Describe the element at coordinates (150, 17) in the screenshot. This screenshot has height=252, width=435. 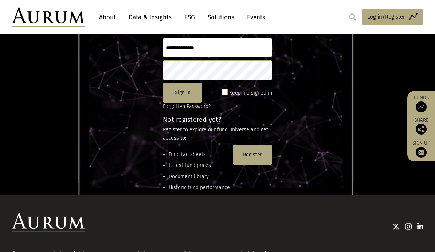
I see `a: Data & Insights` at that location.